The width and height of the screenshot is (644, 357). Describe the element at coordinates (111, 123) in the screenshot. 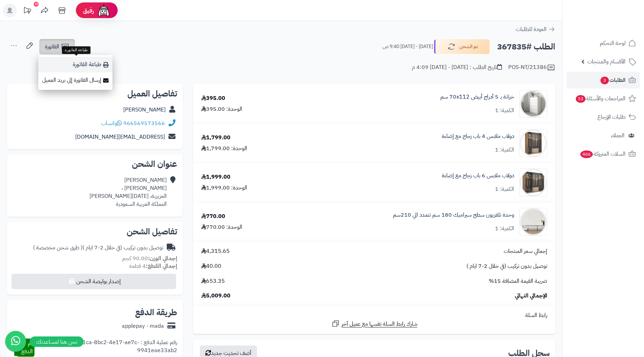

I see `span: واتساب` at that location.